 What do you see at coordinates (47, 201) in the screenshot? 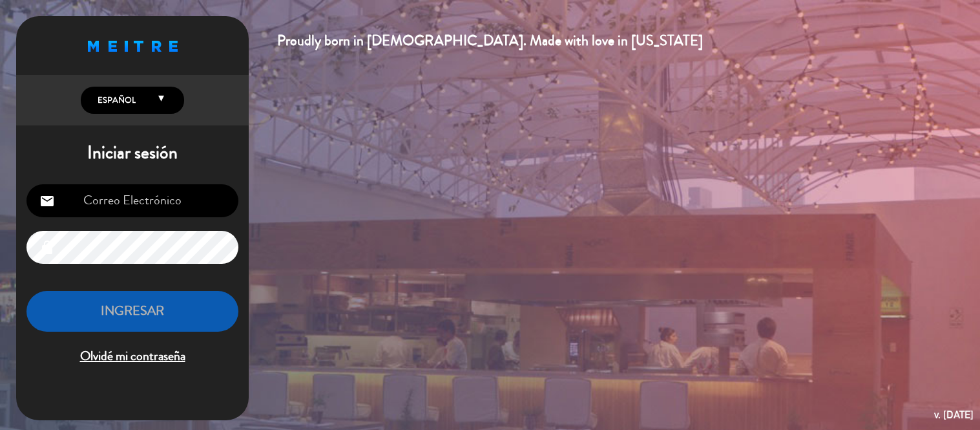
I see `i: email` at bounding box center [47, 201].